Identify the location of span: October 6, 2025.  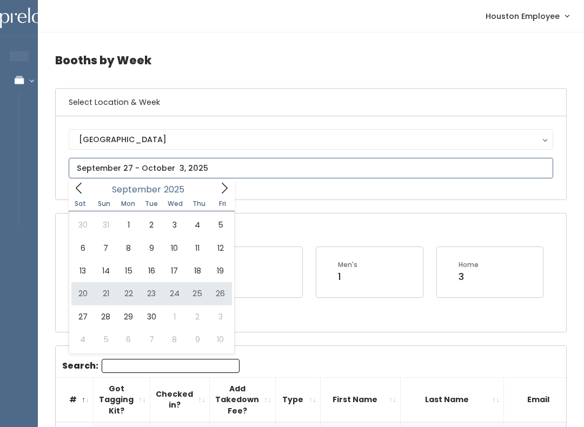
(129, 340).